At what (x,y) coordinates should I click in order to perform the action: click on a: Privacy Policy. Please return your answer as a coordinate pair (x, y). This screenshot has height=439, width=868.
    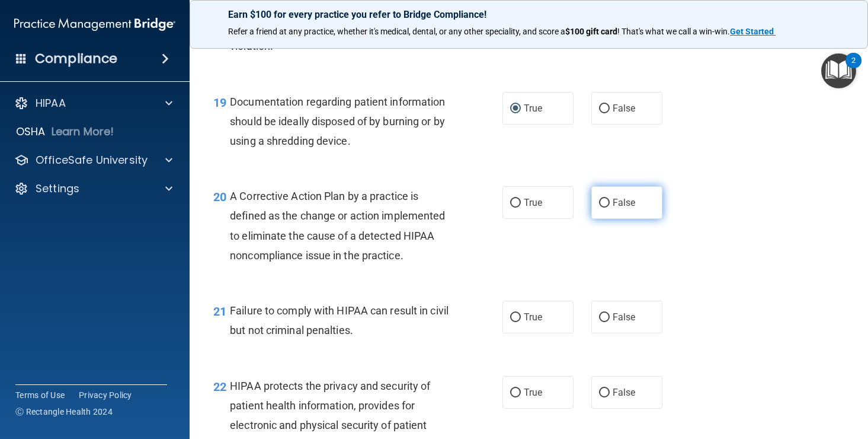
    Looking at the image, I should click on (106, 395).